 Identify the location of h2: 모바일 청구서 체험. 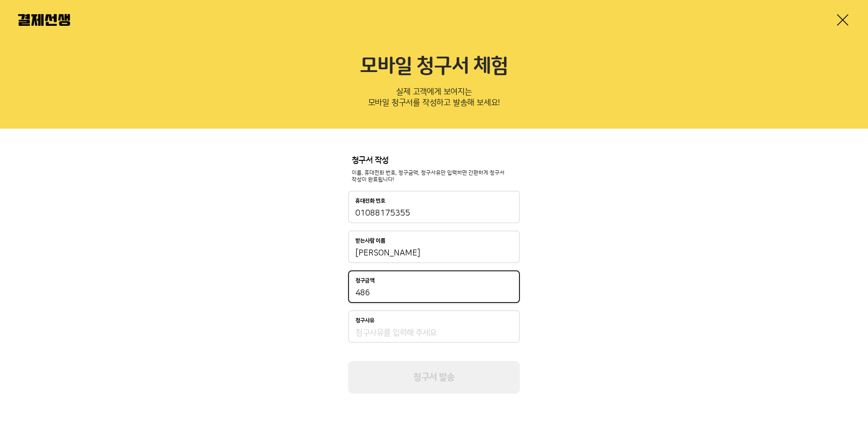
(434, 67).